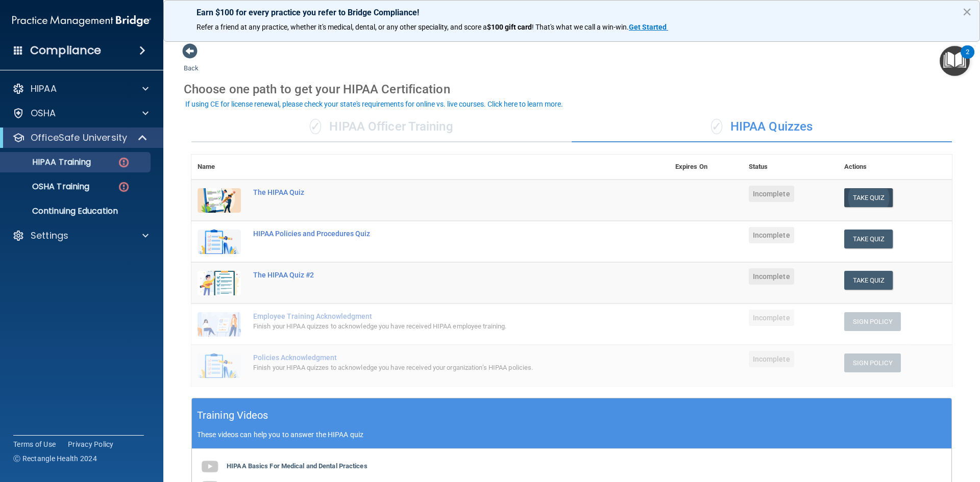  What do you see at coordinates (967, 59) in the screenshot?
I see `div: 2` at bounding box center [967, 59].